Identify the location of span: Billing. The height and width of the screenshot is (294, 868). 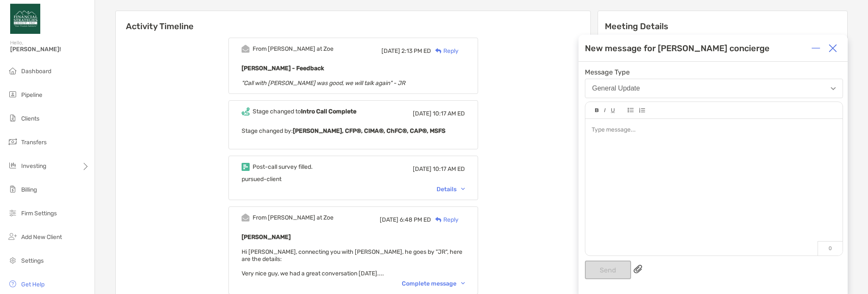
(29, 190).